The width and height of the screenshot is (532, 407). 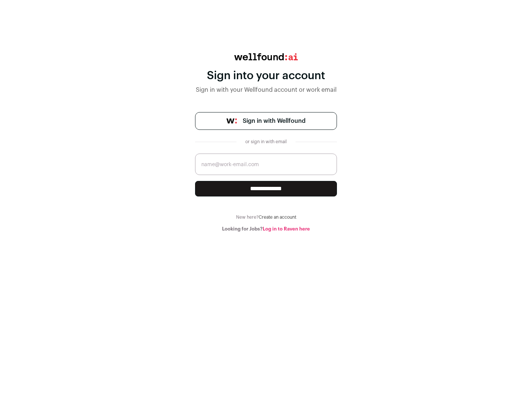 I want to click on div: Looking for Jobs?, so click(x=266, y=229).